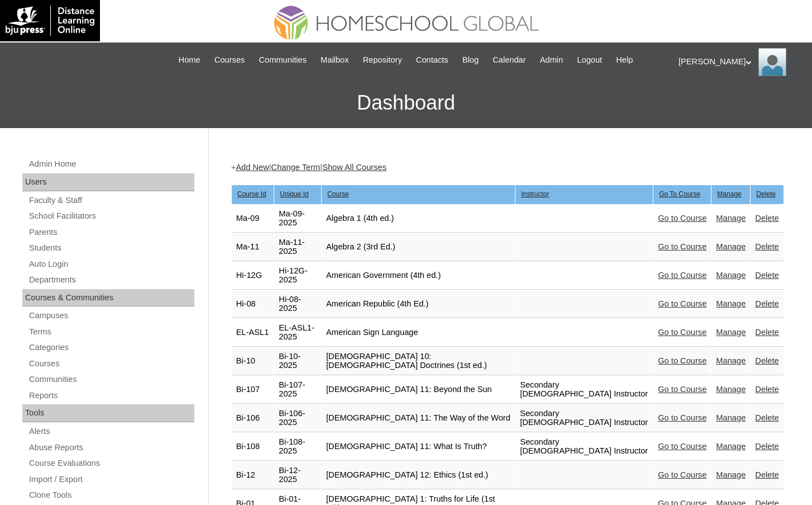 This screenshot has width=812, height=505. Describe the element at coordinates (109, 182) in the screenshot. I see `div: Users` at that location.